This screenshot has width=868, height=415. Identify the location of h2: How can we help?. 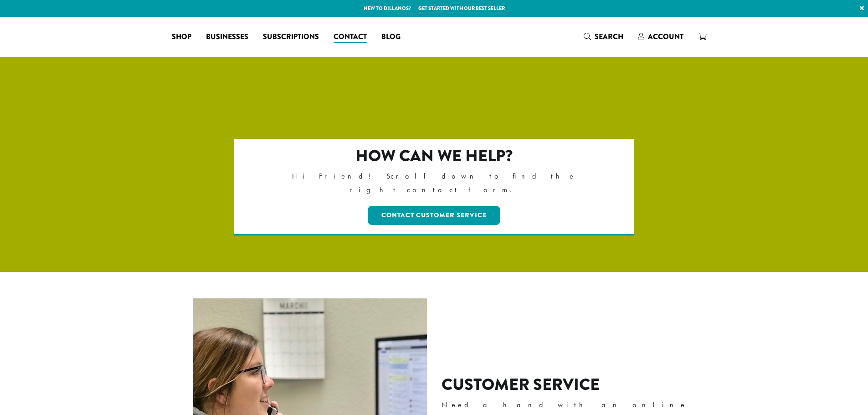
(434, 156).